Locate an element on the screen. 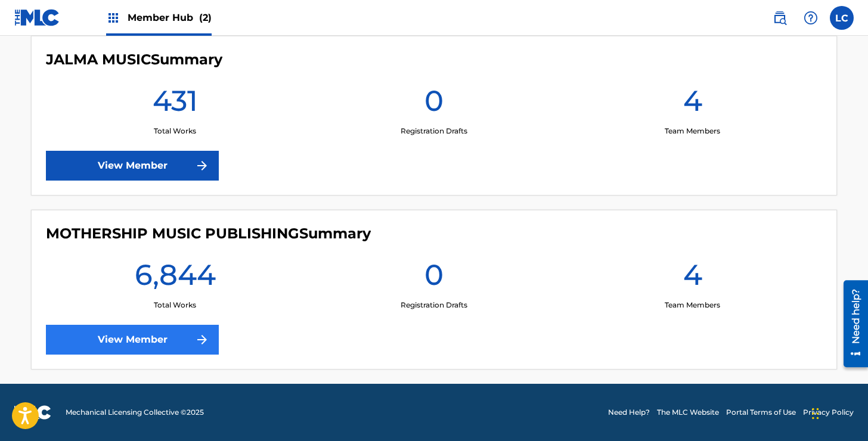 The height and width of the screenshot is (441, 868). div: User Menu is located at coordinates (842, 18).